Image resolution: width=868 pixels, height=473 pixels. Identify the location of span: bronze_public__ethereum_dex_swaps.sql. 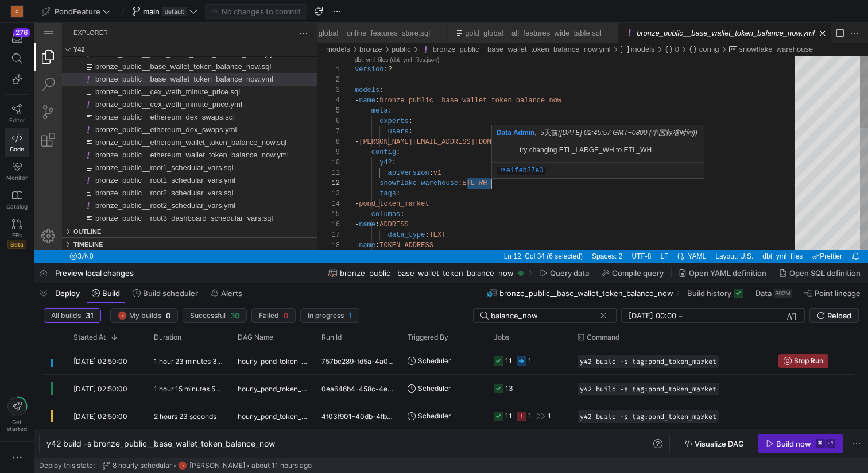
(130, 94).